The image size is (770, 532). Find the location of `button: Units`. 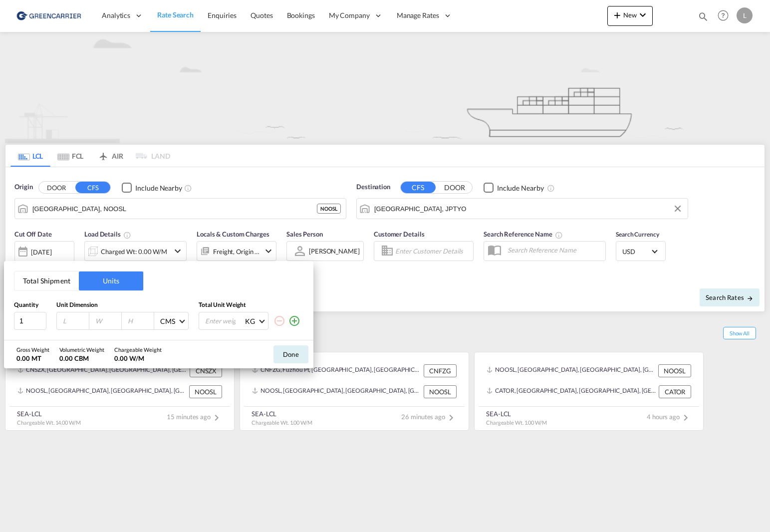

button: Units is located at coordinates (111, 281).